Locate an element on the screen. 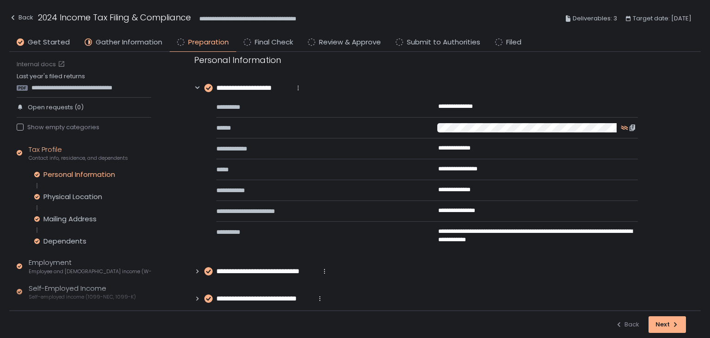 The height and width of the screenshot is (338, 710). a: Internal docs is located at coordinates (42, 64).